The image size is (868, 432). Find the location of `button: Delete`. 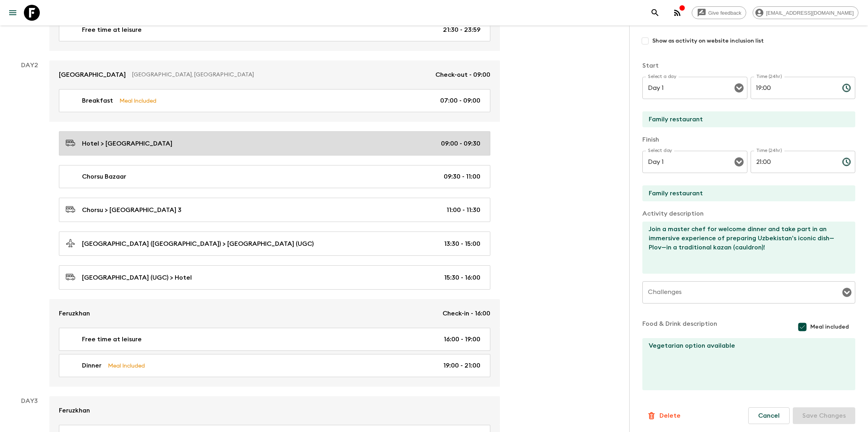

button: Delete is located at coordinates (663, 416).